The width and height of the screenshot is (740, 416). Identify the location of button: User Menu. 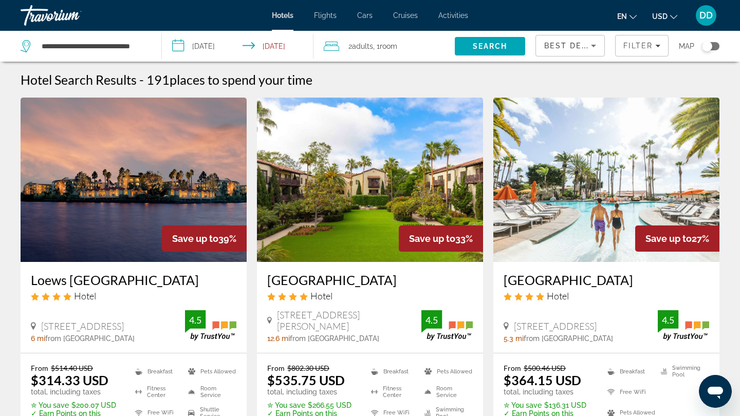
(706, 15).